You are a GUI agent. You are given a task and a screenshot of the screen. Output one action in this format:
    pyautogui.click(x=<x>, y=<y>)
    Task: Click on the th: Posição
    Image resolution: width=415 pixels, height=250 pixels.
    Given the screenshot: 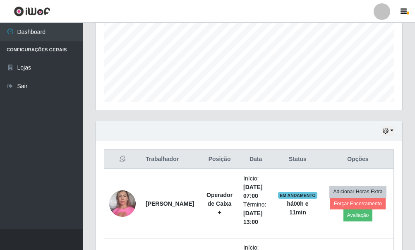 What is the action you would take?
    pyautogui.click(x=219, y=159)
    